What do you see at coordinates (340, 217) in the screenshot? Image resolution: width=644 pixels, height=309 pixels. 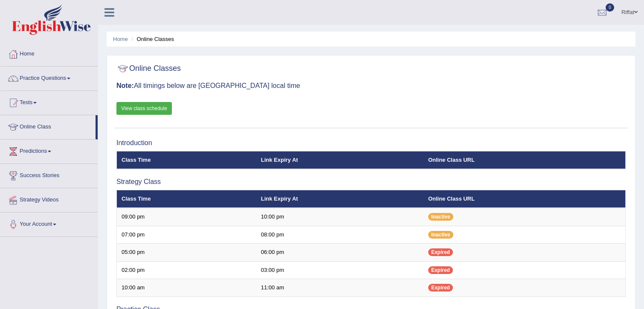 I see `td: 10:00 pm` at bounding box center [340, 217].